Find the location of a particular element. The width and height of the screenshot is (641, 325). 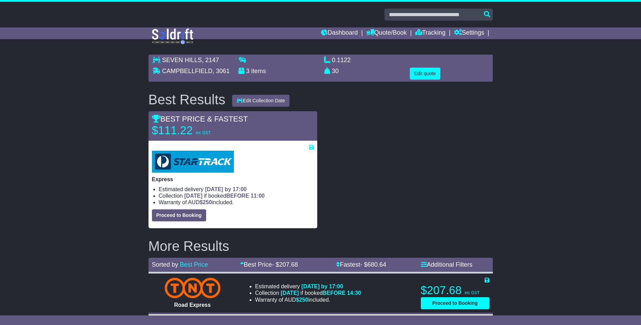

a: Additional Filters is located at coordinates (447, 264).